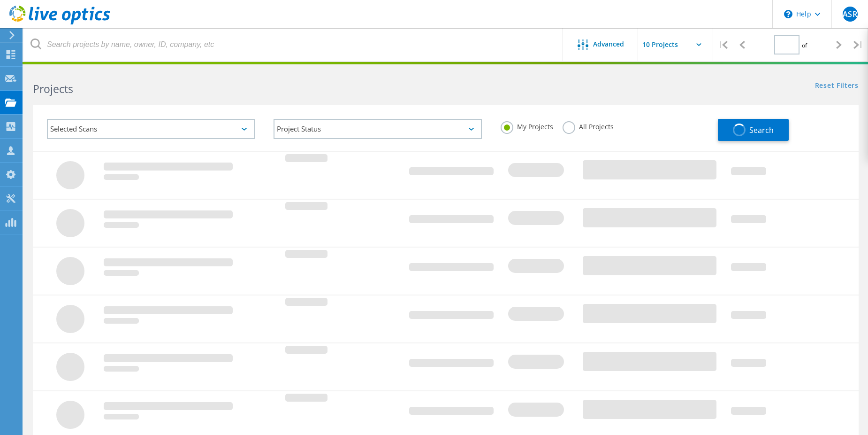  What do you see at coordinates (378, 129) in the screenshot?
I see `div: Project Status` at bounding box center [378, 129].